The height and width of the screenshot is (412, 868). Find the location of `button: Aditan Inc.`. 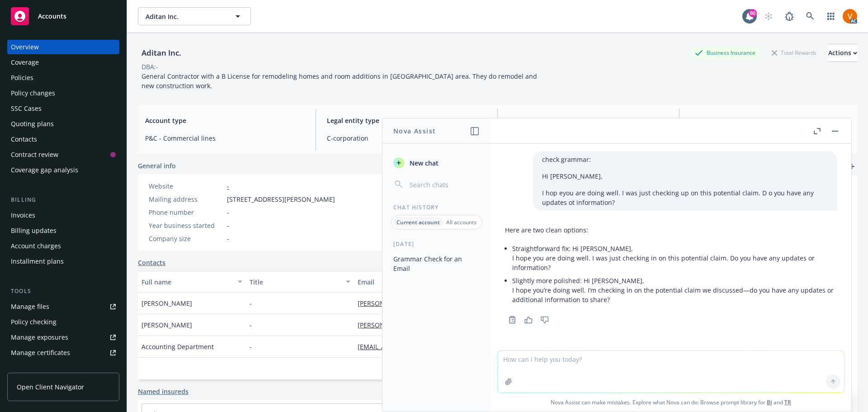

button: Aditan Inc. is located at coordinates (195, 17).